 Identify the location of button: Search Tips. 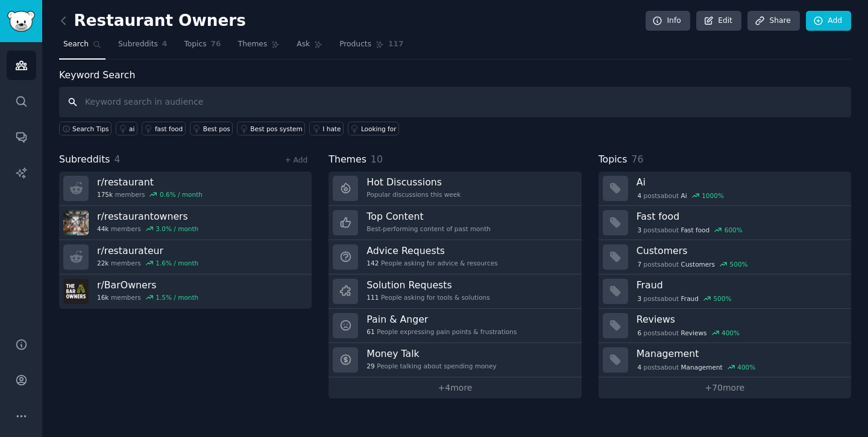
(85, 128).